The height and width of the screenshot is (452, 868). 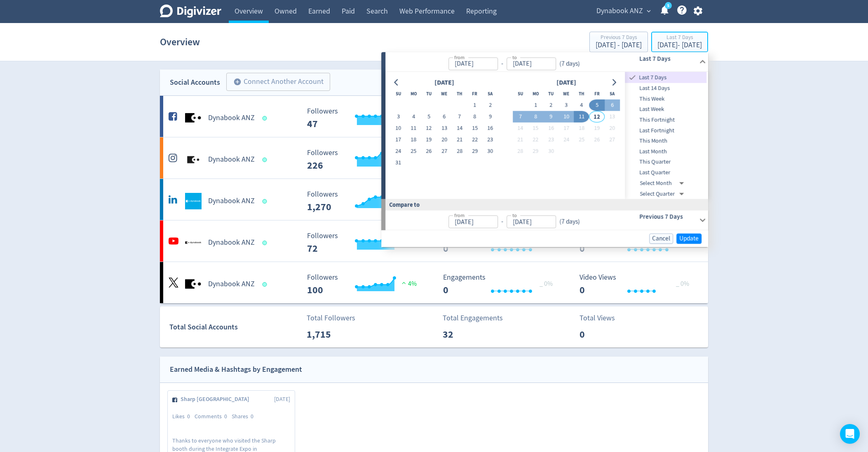 What do you see at coordinates (688, 239) in the screenshot?
I see `button: Update` at bounding box center [688, 239].